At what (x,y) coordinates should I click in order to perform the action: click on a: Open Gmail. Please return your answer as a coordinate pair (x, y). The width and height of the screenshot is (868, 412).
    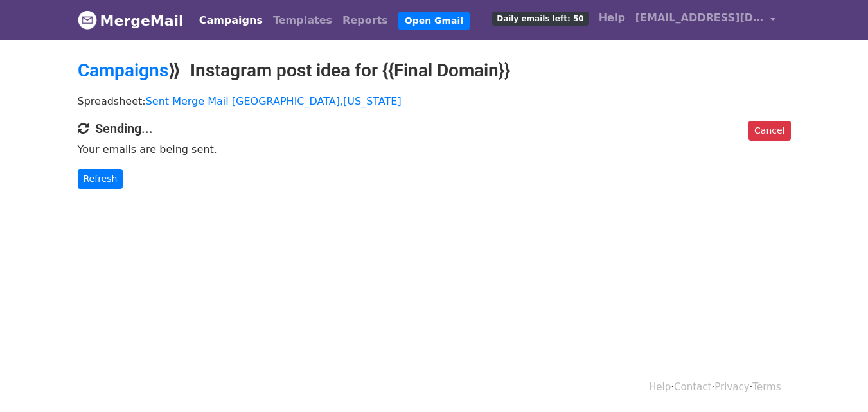
    Looking at the image, I should click on (434, 21).